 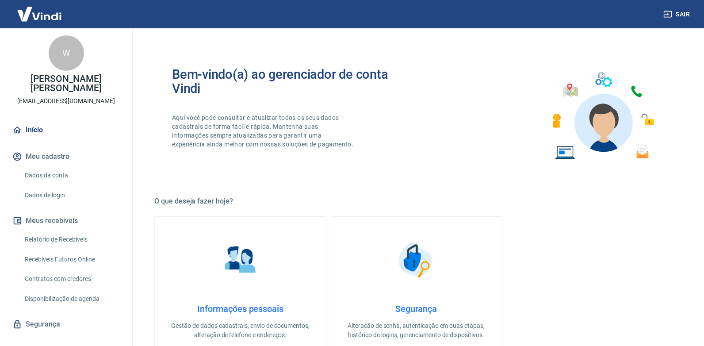 I want to click on h4: Segurança, so click(x=416, y=309).